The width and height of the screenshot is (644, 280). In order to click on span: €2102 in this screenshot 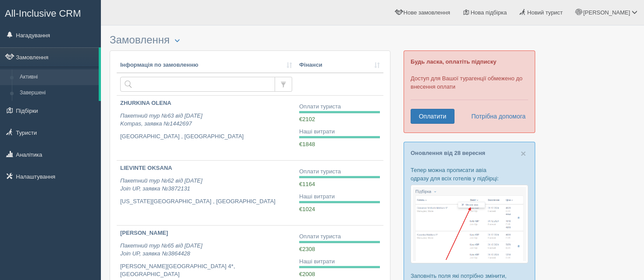, I will do `click(307, 119)`.